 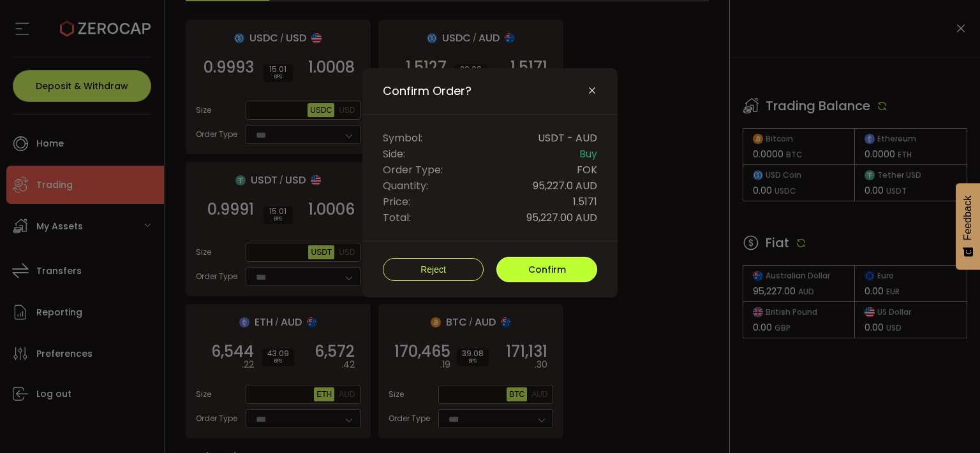 What do you see at coordinates (394, 153) in the screenshot?
I see `span: Side:` at bounding box center [394, 153].